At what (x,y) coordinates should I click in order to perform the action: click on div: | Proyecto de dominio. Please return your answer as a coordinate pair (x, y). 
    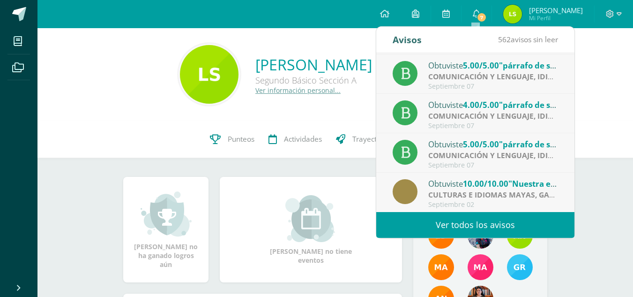
    Looking at the image, I should click on (493, 194).